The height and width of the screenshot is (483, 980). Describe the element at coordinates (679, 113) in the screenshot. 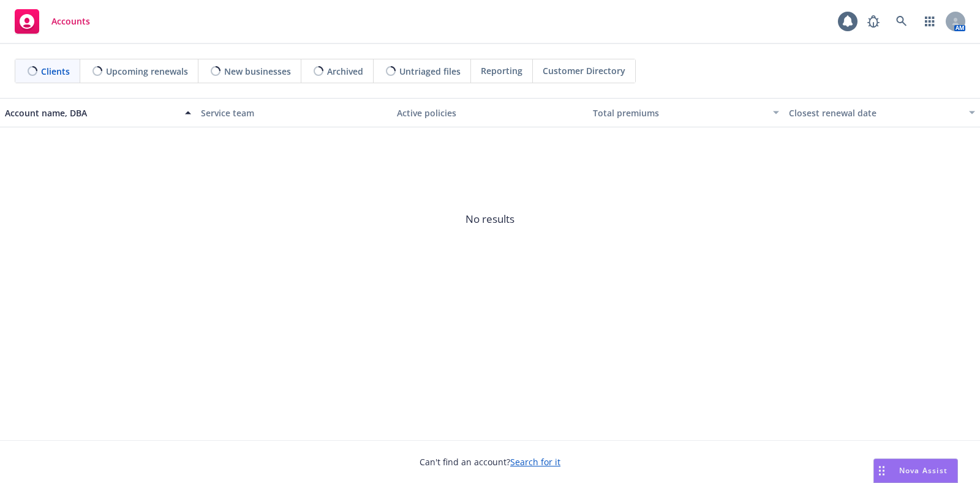

I see `div: Total premiums` at that location.